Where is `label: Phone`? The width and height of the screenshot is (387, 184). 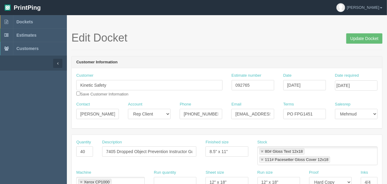 label: Phone is located at coordinates (185, 105).